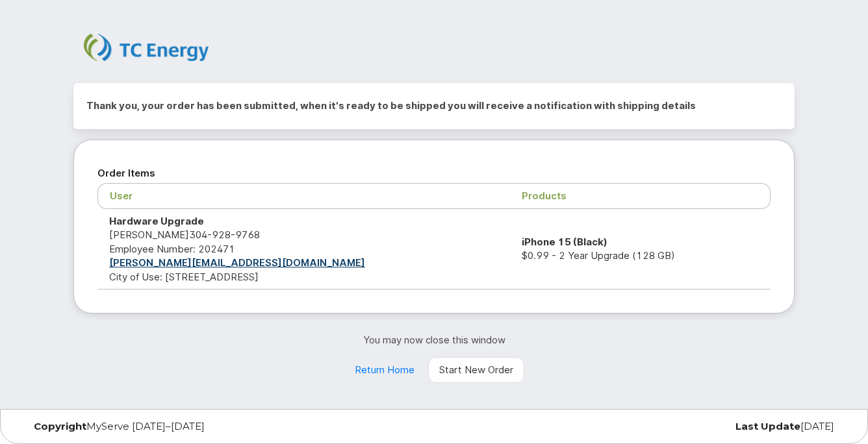  Describe the element at coordinates (59, 425) in the screenshot. I see `strong: Copyright` at that location.